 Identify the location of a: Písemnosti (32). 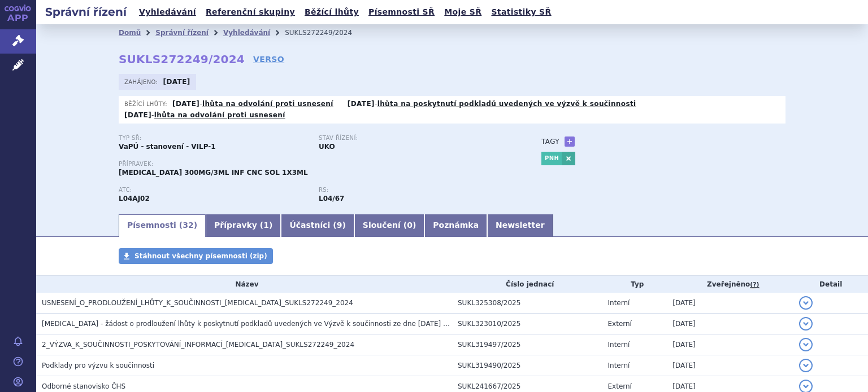
(162, 226).